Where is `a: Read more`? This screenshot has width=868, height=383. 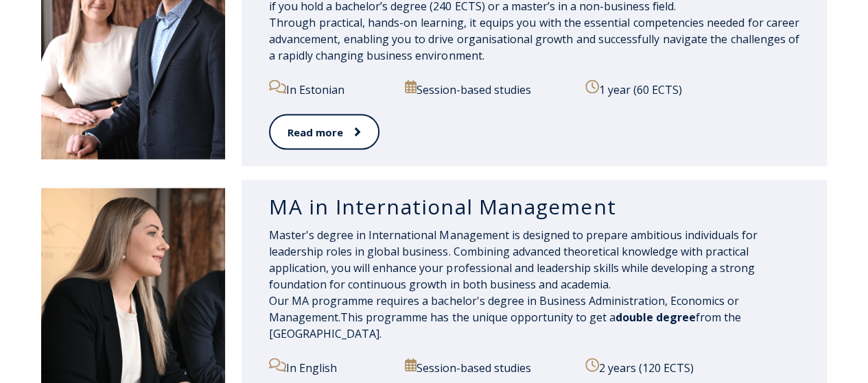
a: Read more is located at coordinates (324, 133).